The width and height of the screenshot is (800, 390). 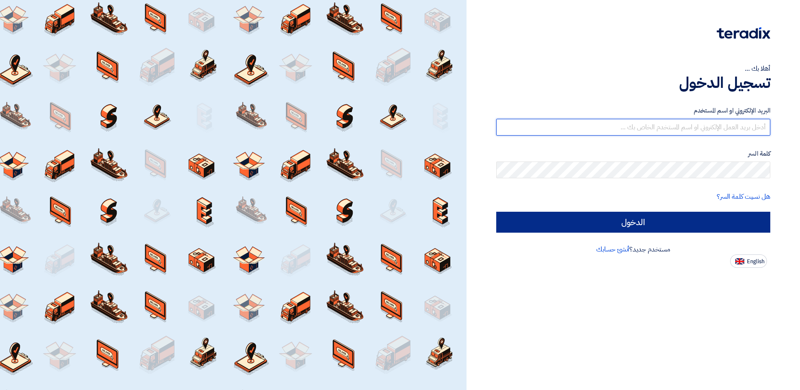 What do you see at coordinates (633, 127) in the screenshot?
I see `input: أدخل بريد العمل الإلكتروني او اسم المستخدم الخاص بك ...` at bounding box center [633, 127].